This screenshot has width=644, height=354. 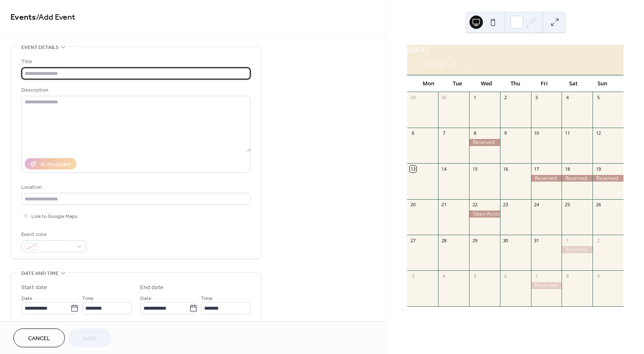 What do you see at coordinates (34, 288) in the screenshot?
I see `div: Start date` at bounding box center [34, 288].